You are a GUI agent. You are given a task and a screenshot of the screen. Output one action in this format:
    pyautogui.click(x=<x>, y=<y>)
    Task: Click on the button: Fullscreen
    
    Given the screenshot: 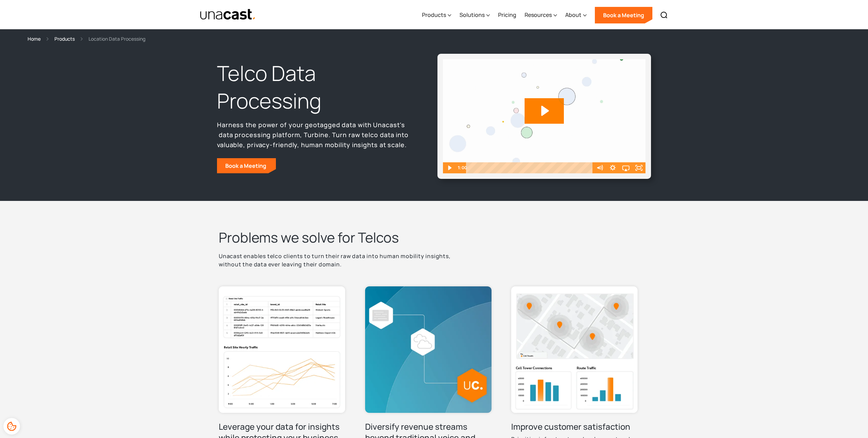 What is the action you would take?
    pyautogui.click(x=639, y=168)
    